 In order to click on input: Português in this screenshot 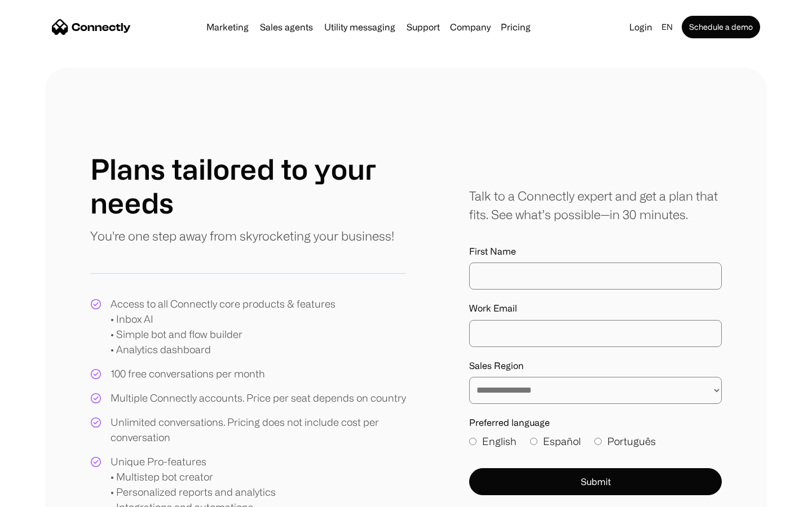, I will do `click(597, 441)`.